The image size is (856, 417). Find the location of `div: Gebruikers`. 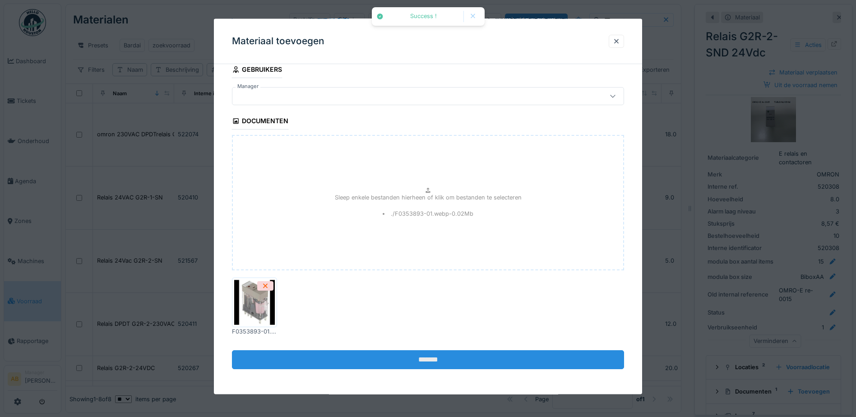

div: Gebruikers is located at coordinates (257, 70).